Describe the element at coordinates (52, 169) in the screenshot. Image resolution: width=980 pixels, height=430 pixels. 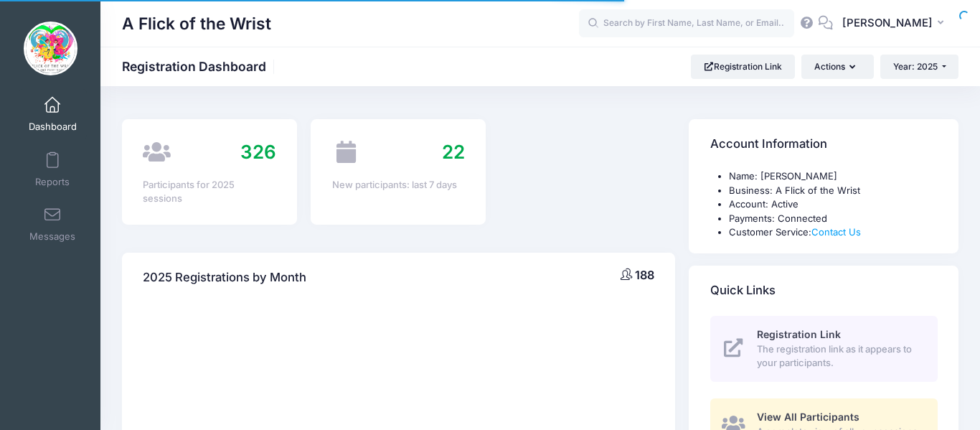
I see `a: Reports` at that location.